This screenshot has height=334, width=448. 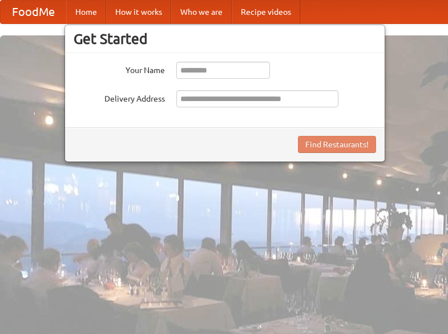 What do you see at coordinates (266, 12) in the screenshot?
I see `a: Recipe videos` at bounding box center [266, 12].